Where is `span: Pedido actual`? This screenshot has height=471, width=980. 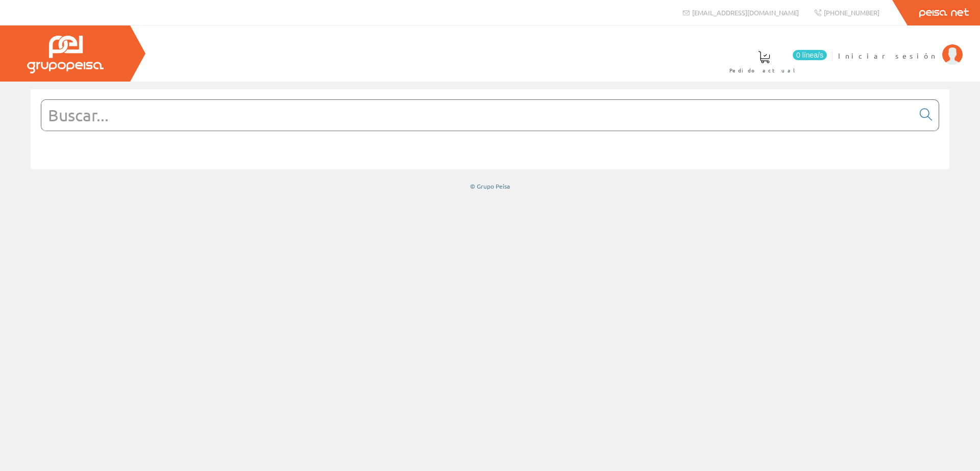
span: Pedido actual is located at coordinates (764, 71).